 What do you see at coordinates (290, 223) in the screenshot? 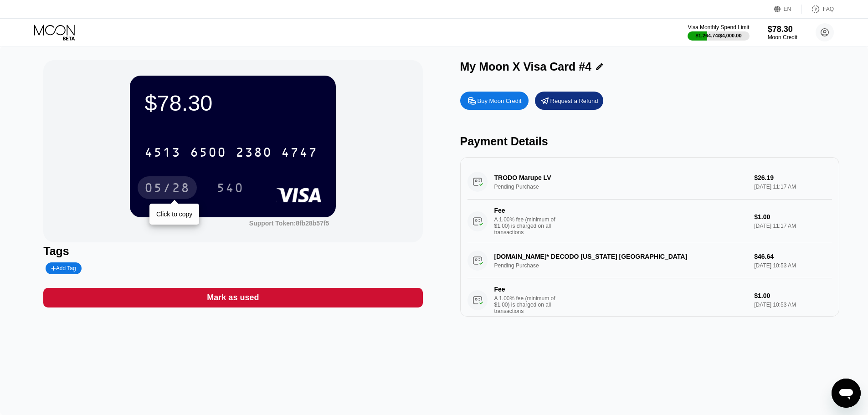
I see `div: Support Token: 8fb28b57f5` at bounding box center [290, 223].